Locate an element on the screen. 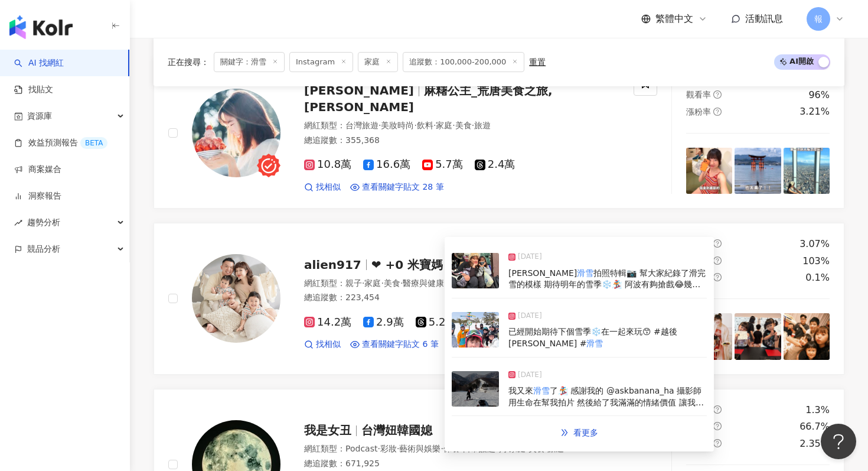 The width and height of the screenshot is (868, 471). a: KOL Avataralien917❤ +0 米寶媽 ❤️網紅類型：親子·家庭·美食·醫療與健康·寵物總追蹤數：223,45414.2萬2.9萬5.2萬找相似查看關鍵字貼文 6 筆互動率ques... is located at coordinates (499, 298).